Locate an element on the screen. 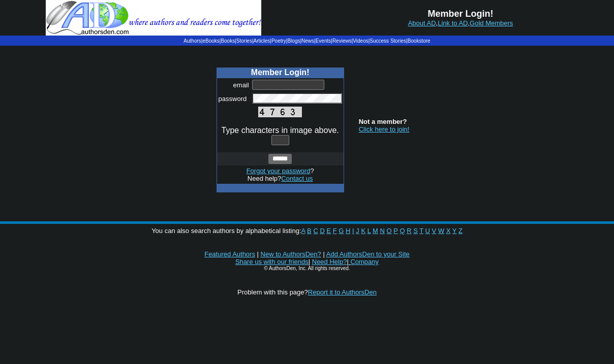 The height and width of the screenshot is (364, 614). a: S is located at coordinates (415, 230).